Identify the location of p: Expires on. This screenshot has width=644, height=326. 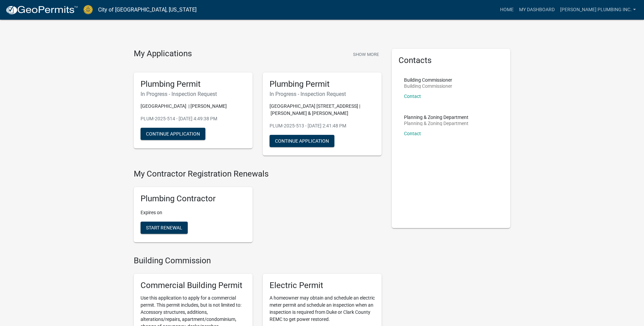
(193, 213).